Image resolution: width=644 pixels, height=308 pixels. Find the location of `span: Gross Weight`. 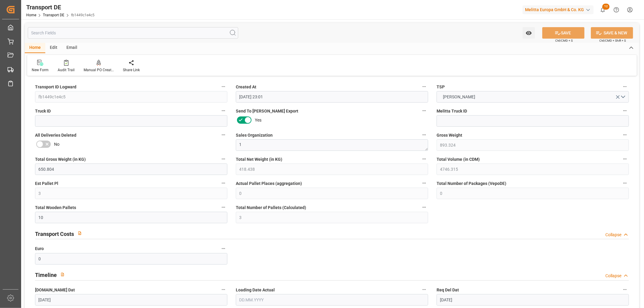

span: Gross Weight is located at coordinates (450, 135).